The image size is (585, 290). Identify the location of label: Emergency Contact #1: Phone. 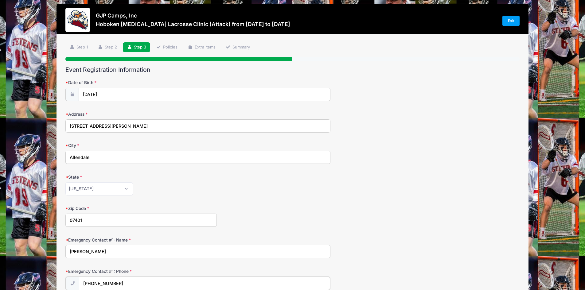
(141, 271).